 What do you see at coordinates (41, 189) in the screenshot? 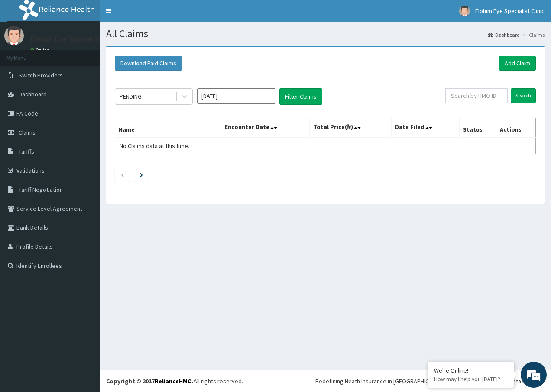
I see `span: Tariff Negotiation` at bounding box center [41, 189].